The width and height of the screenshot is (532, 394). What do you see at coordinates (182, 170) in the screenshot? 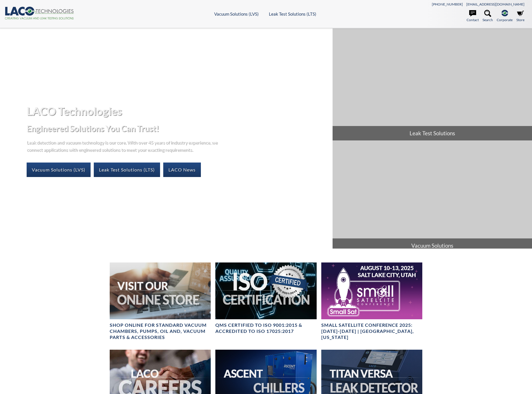
I see `a: LACO News` at bounding box center [182, 170].